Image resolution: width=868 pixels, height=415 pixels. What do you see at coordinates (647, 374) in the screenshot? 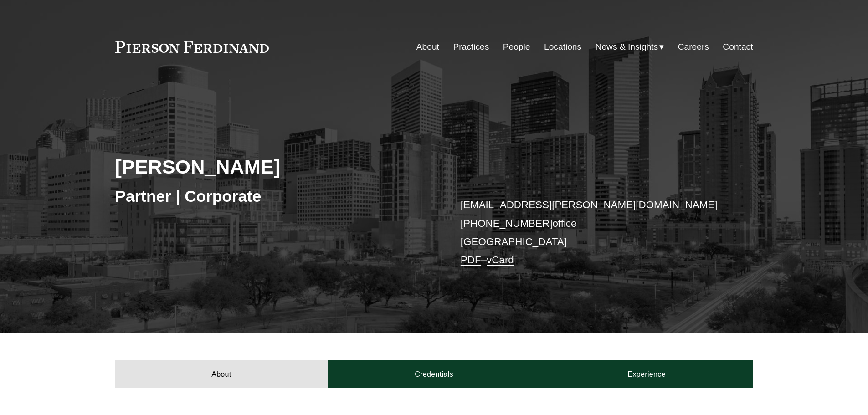
I see `a: Experience` at bounding box center [647, 374].